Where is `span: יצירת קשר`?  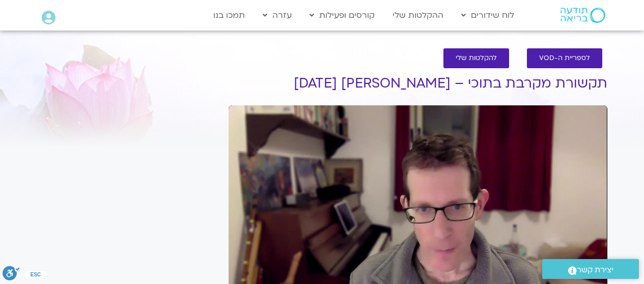
span: יצירת קשר is located at coordinates (595, 269).